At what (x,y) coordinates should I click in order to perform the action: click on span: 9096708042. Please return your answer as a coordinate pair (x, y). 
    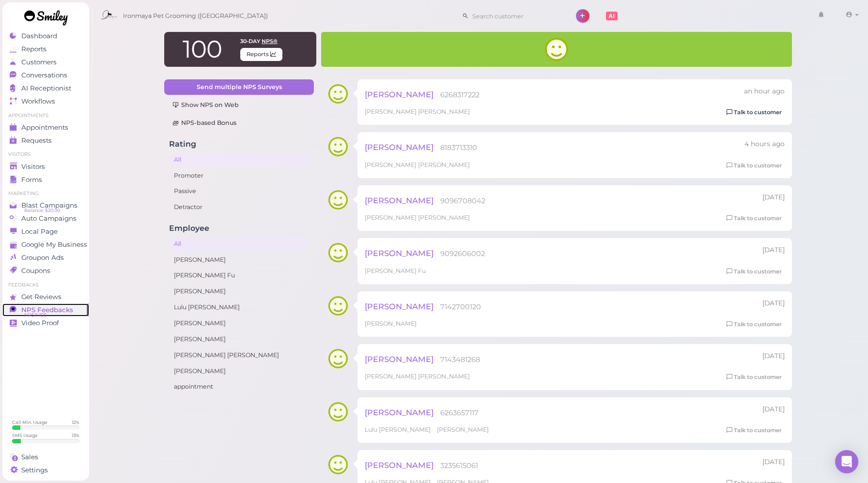
    Looking at the image, I should click on (462, 201).